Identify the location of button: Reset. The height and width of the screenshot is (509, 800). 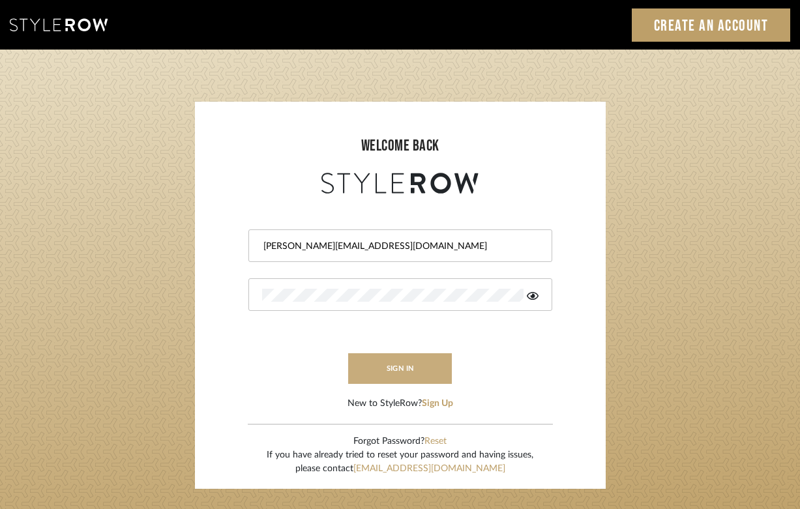
(435, 441).